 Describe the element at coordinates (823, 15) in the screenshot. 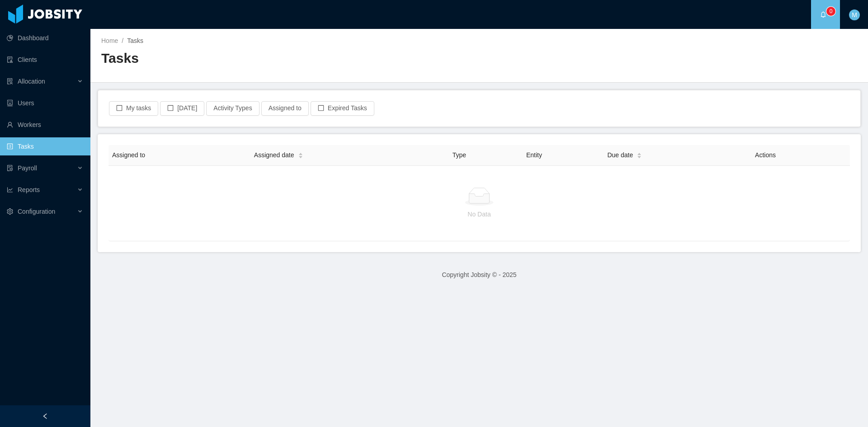

I see `i: icon: bell` at that location.